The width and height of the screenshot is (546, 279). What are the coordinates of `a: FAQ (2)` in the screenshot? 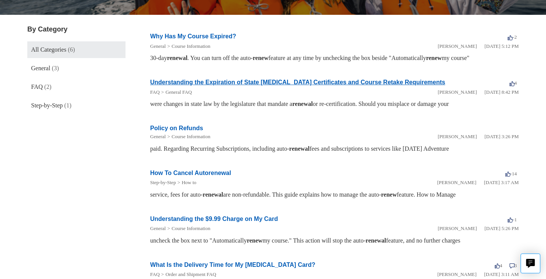 It's located at (76, 87).